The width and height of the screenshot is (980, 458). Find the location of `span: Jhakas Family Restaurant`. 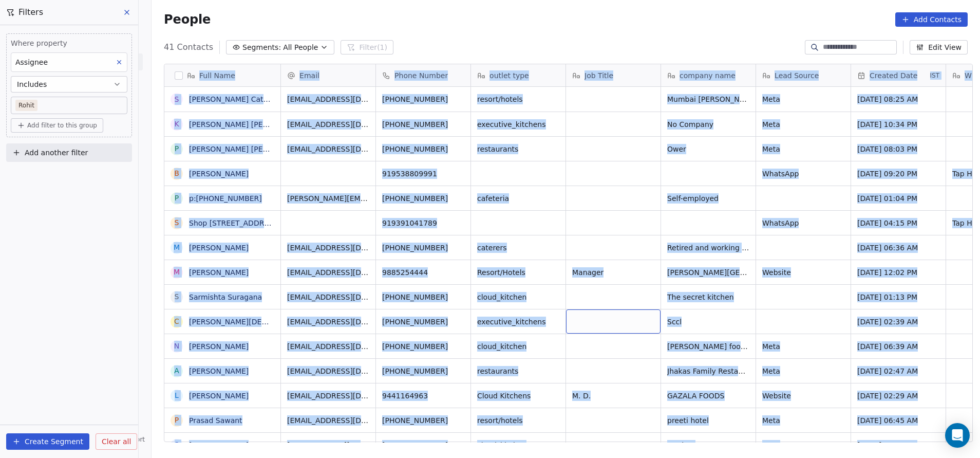

span: Jhakas Family Restaurant is located at coordinates (708, 371).